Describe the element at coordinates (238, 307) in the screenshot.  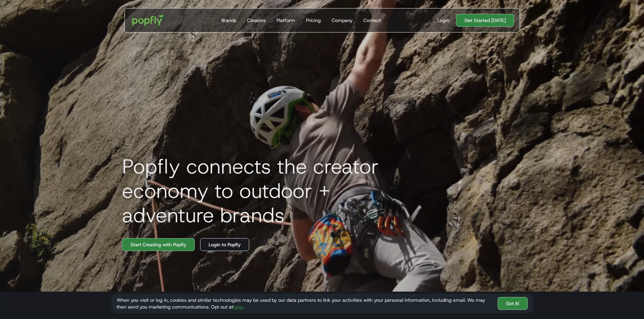
I see `a: here` at that location.